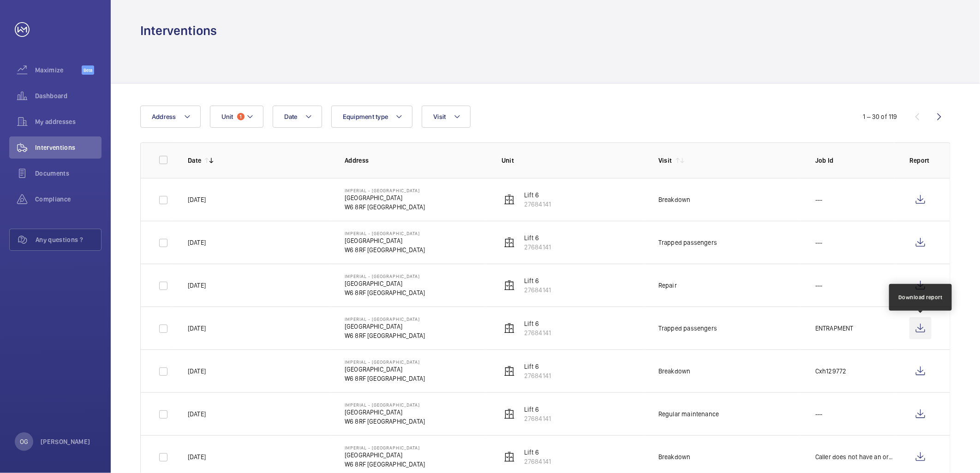 This screenshot has width=980, height=473. Describe the element at coordinates (290, 117) in the screenshot. I see `span: Date` at that location.